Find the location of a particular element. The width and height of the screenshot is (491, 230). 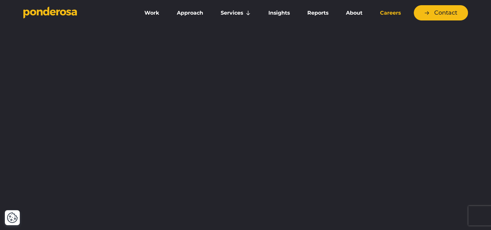

a: Approach is located at coordinates (190, 13).